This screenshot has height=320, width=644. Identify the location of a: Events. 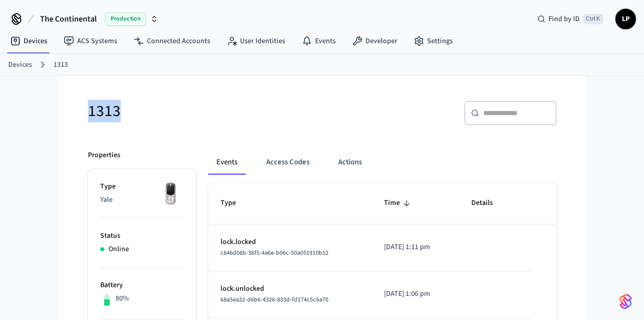
(319, 41).